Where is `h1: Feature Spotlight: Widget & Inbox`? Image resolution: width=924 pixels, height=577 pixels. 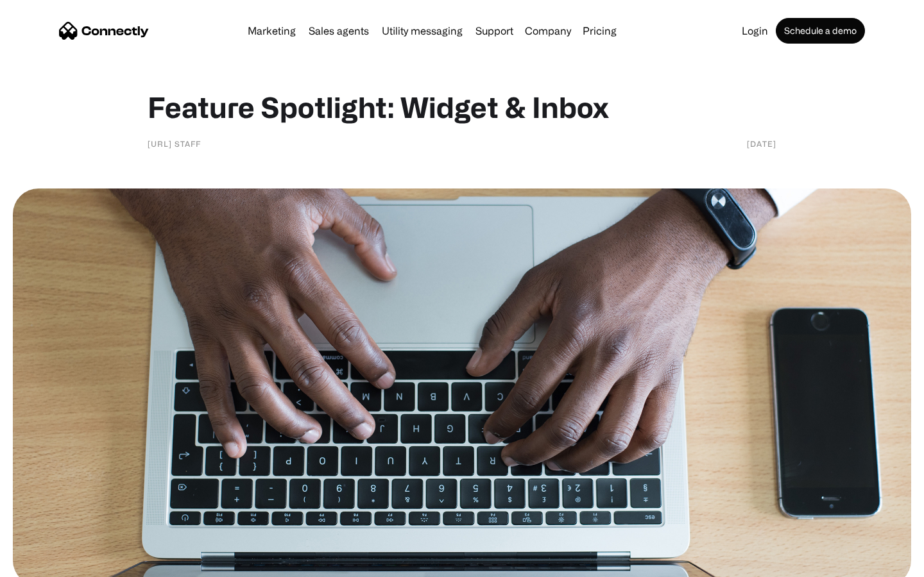
h1: Feature Spotlight: Widget & Inbox is located at coordinates (462, 107).